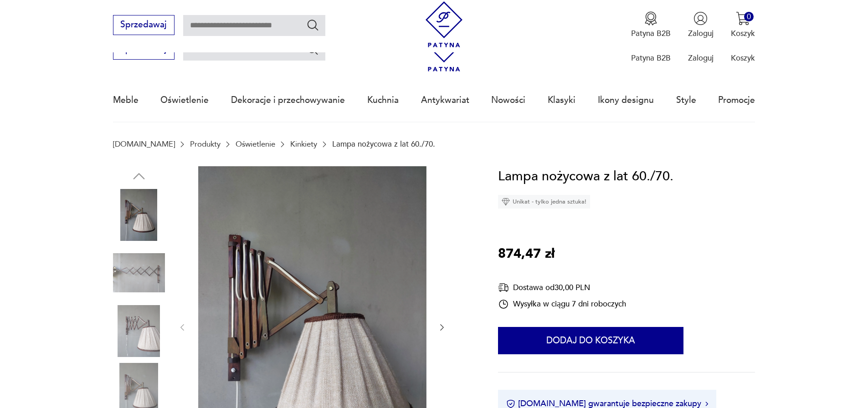 This screenshot has height=408, width=868. Describe the element at coordinates (591, 341) in the screenshot. I see `button: Dodaj do koszyka` at that location.